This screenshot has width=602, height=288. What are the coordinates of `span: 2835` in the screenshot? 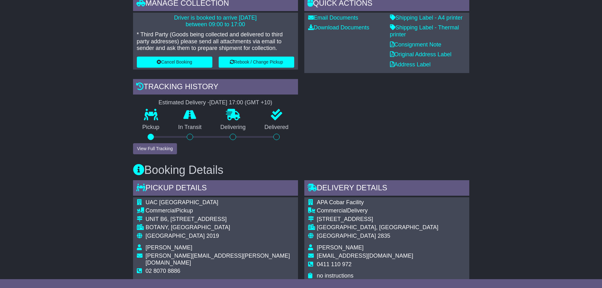 It's located at (384, 236).